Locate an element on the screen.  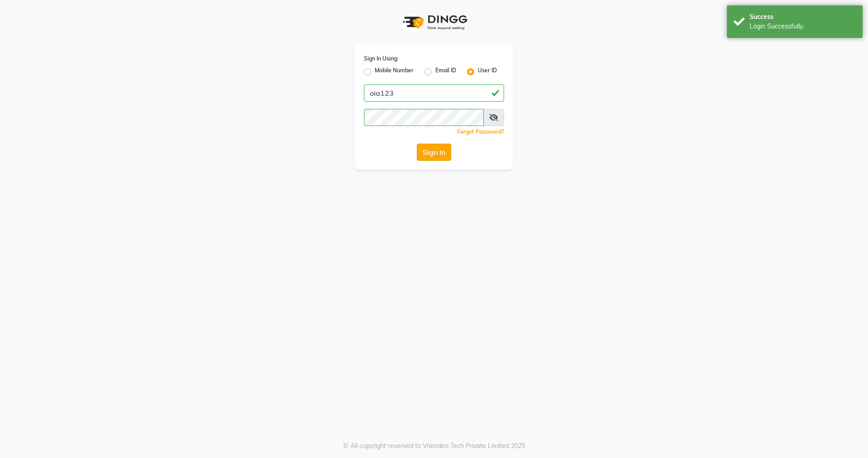
label: User ID is located at coordinates (487, 72).